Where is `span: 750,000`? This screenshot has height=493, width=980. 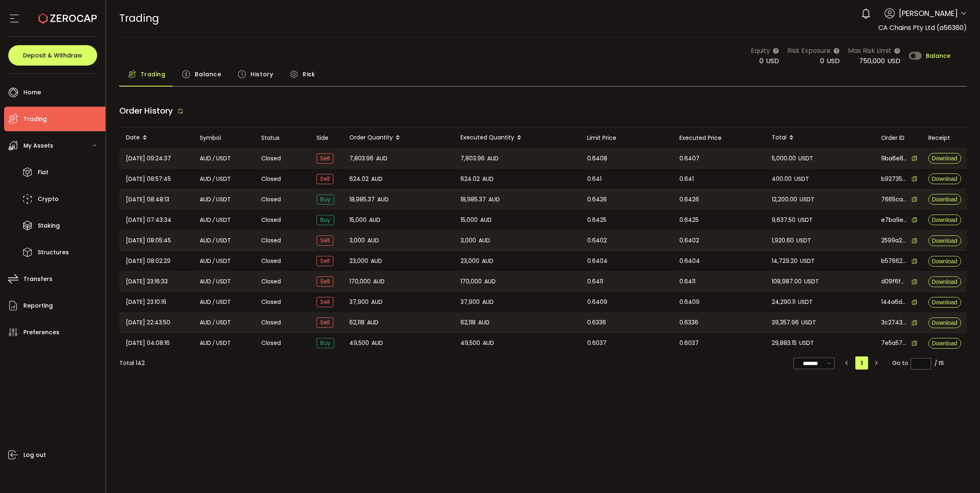
span: 750,000 is located at coordinates (871, 61).